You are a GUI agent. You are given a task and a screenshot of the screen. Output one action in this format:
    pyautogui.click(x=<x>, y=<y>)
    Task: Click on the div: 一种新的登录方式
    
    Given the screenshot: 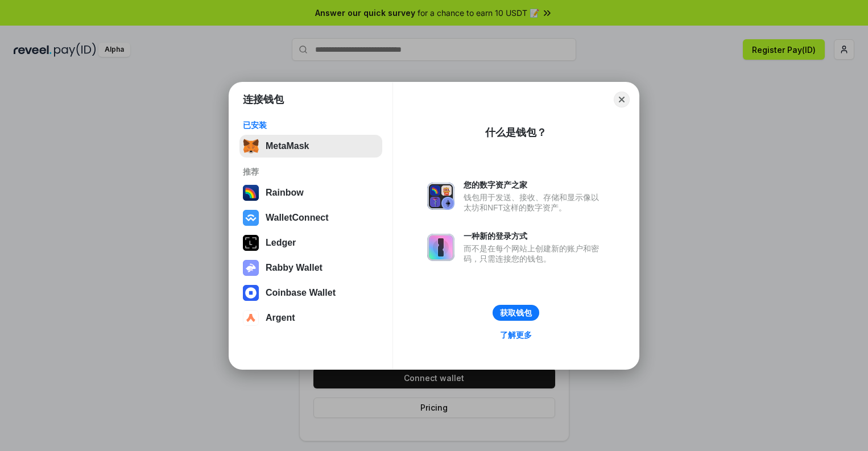 What is the action you would take?
    pyautogui.click(x=534, y=236)
    